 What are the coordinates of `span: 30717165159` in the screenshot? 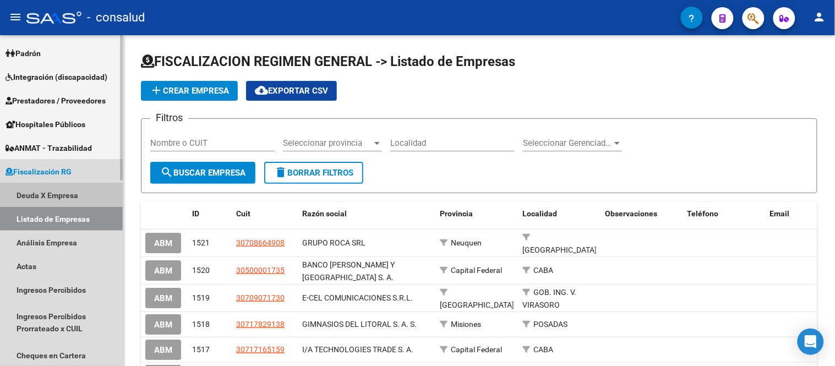 It's located at (260, 350).